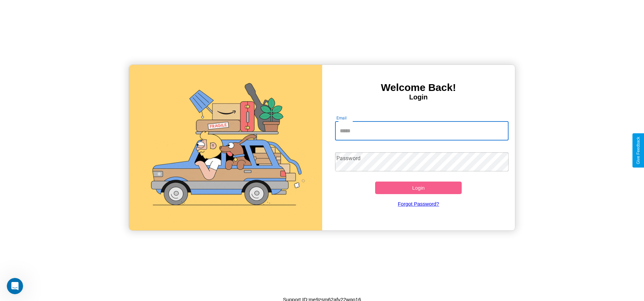 The image size is (644, 301). I want to click on button: Login, so click(418, 188).